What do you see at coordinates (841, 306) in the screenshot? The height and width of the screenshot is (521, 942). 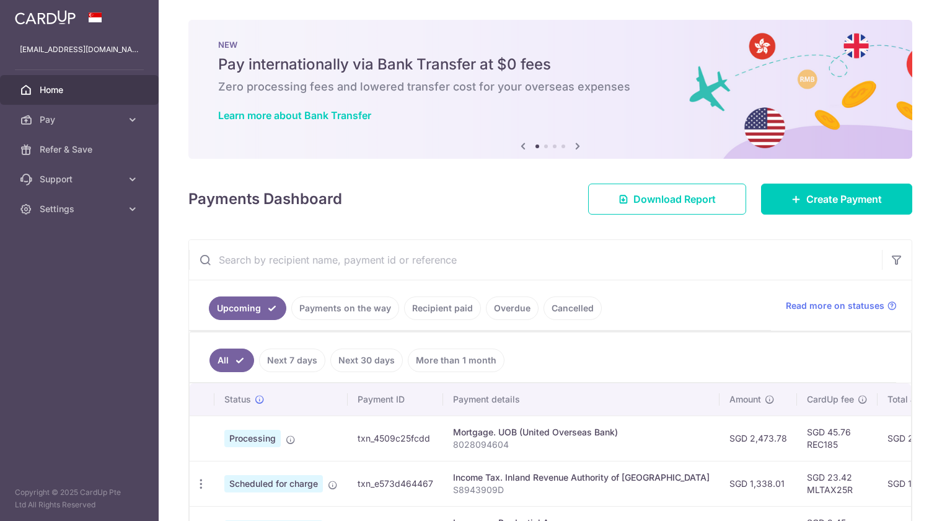 I see `a: Read more on statuses` at bounding box center [841, 306].